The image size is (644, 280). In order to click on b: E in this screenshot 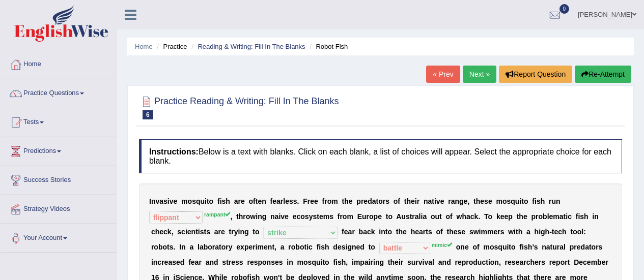, I will do `click(360, 217)`.